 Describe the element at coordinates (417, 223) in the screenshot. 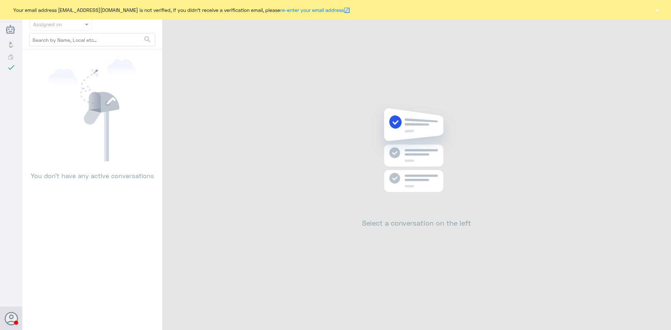

I see `h2: Select a conversation on the left` at that location.